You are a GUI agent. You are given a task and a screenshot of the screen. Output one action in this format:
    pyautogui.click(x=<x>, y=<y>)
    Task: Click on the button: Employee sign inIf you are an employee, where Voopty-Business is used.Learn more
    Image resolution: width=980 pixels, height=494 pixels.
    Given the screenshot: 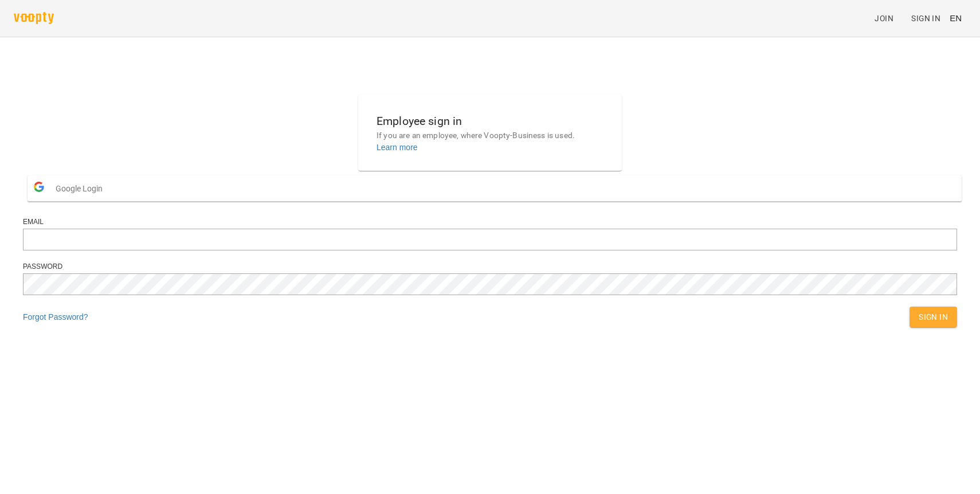 What is the action you would take?
    pyautogui.click(x=490, y=133)
    